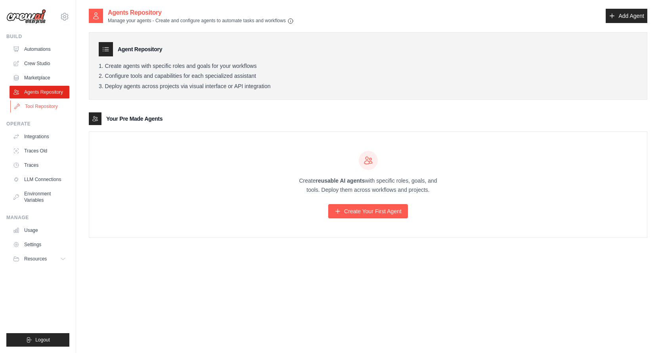  I want to click on a: Settings, so click(39, 244).